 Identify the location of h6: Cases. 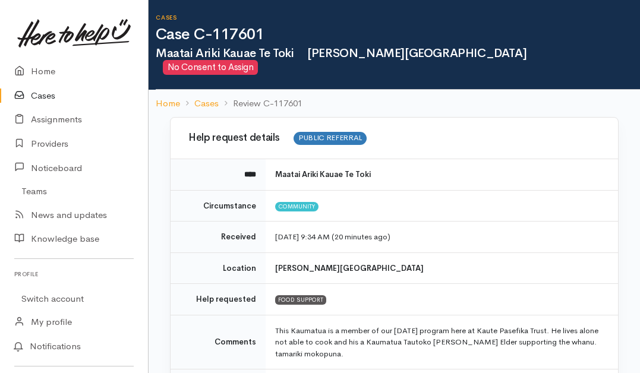
(398, 17).